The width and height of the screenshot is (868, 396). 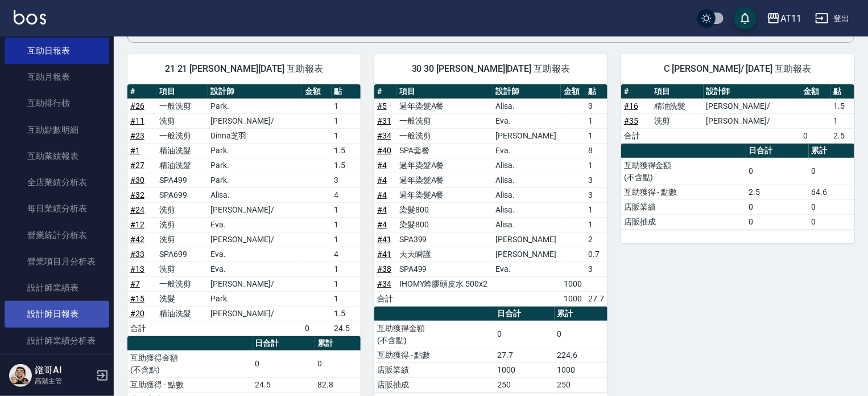 I want to click on a: 每日業績分析表, so click(x=57, y=209).